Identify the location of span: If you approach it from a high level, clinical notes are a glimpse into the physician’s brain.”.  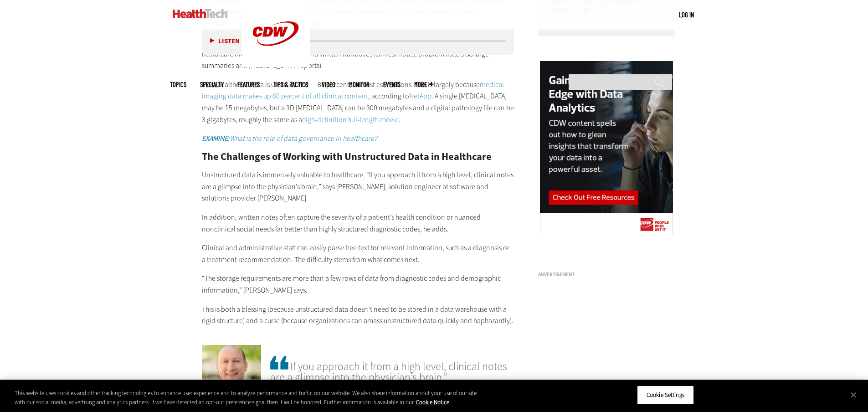
(392, 368).